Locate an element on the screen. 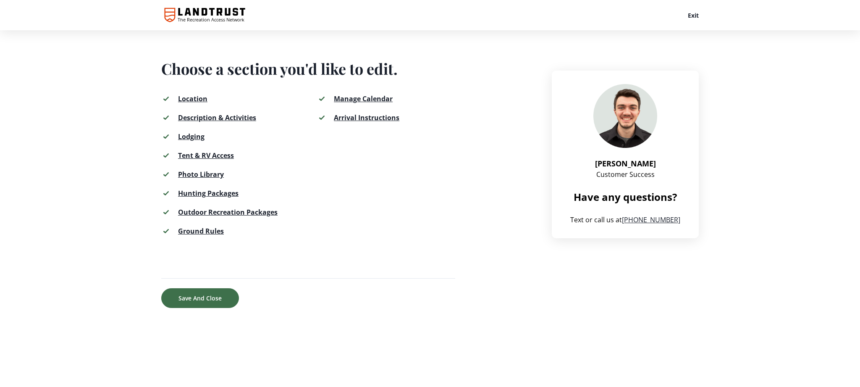 This screenshot has height=387, width=860. a: The Recreation Access Network is located at coordinates (206, 15).